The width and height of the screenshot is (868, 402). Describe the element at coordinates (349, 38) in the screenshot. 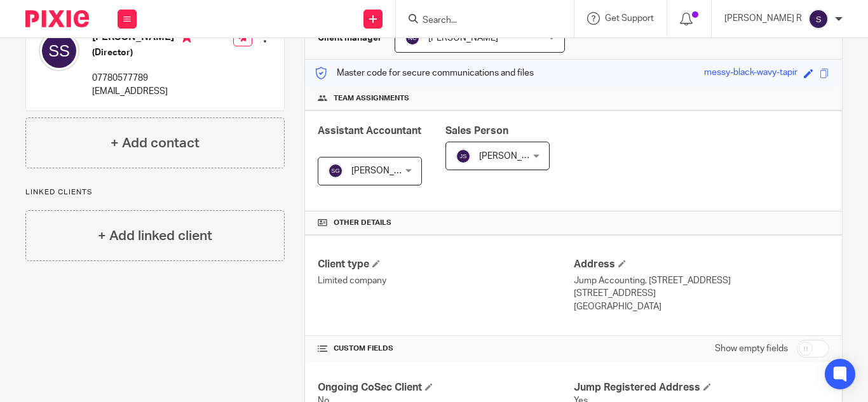

I see `h3: Client manager` at that location.